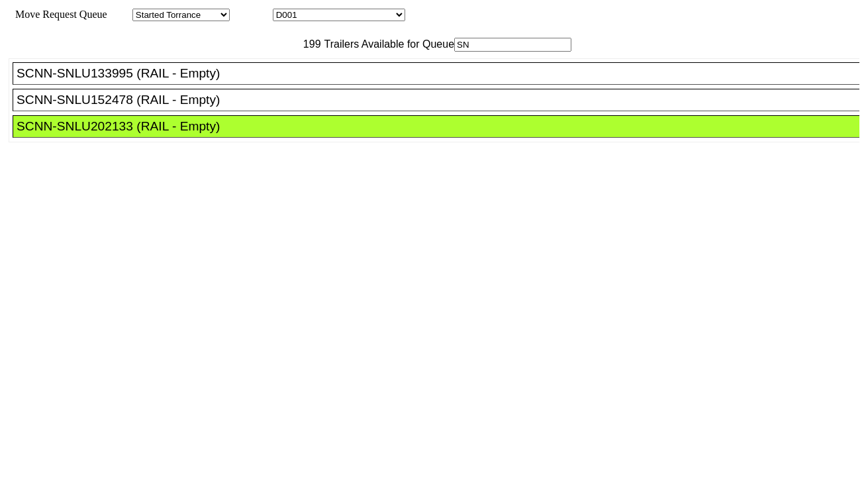  Describe the element at coordinates (442, 100) in the screenshot. I see `div: SCNN-SNLU152478 (RAIL - Empty)` at that location.